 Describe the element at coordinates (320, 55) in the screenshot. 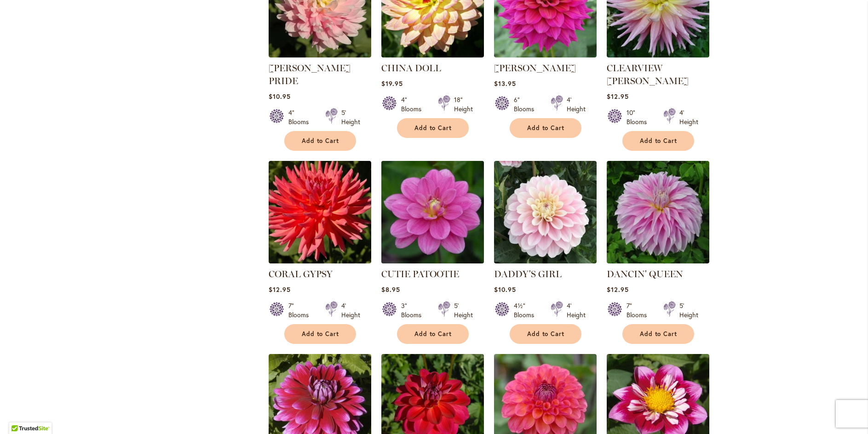

I see `a: CHILSON'S PRIDE` at that location.